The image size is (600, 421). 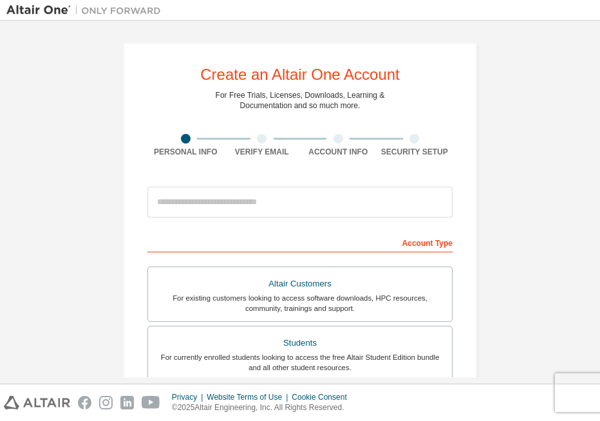 What do you see at coordinates (87, 10) in the screenshot?
I see `img: Altair One` at bounding box center [87, 10].